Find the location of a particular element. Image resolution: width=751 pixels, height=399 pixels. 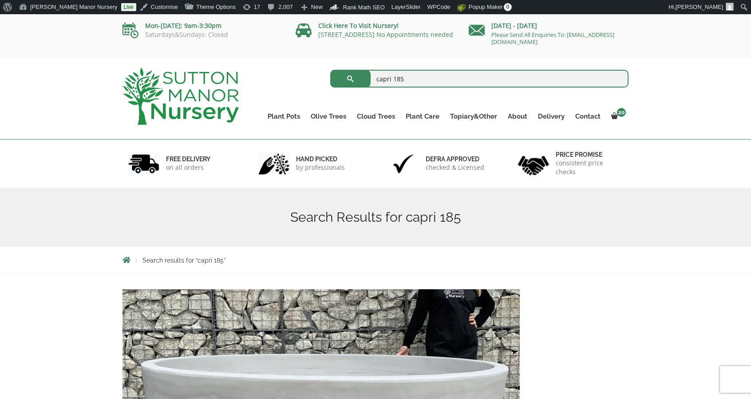

a: Olive Trees is located at coordinates (329, 116).